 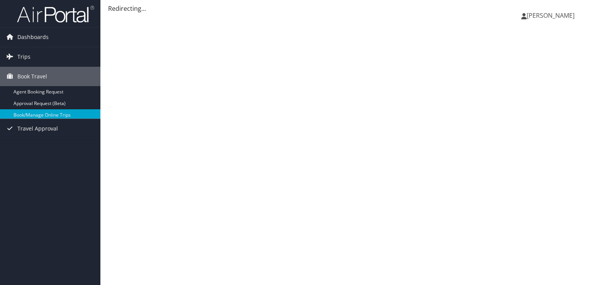 I want to click on span: Dashboards, so click(x=33, y=37).